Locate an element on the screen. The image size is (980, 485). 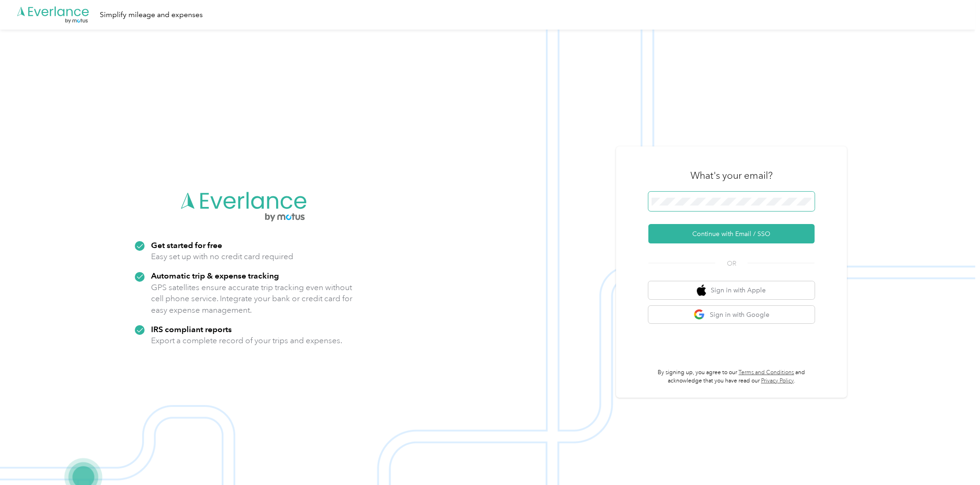
p: Export a complete record of your trips and expenses. is located at coordinates (247, 341).